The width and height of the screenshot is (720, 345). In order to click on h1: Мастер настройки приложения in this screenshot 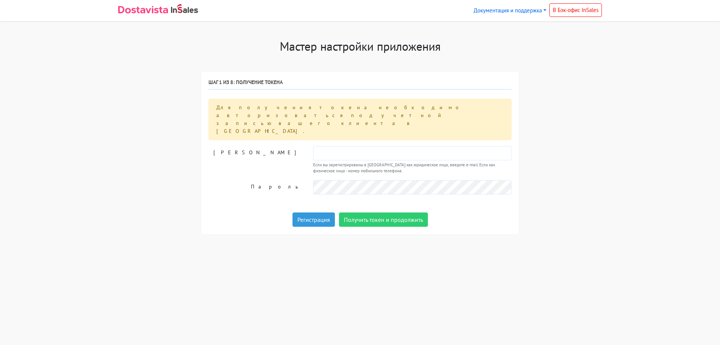, I will do `click(360, 46)`.